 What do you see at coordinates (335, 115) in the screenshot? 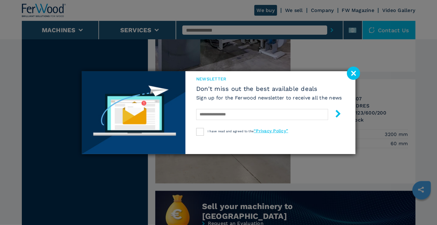
I see `button: submit-button` at bounding box center [335, 115].